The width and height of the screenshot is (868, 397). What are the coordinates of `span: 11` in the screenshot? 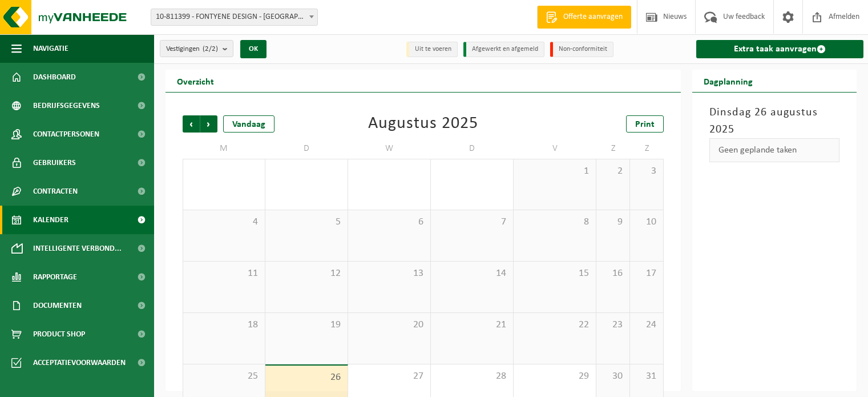 It's located at (224, 274).